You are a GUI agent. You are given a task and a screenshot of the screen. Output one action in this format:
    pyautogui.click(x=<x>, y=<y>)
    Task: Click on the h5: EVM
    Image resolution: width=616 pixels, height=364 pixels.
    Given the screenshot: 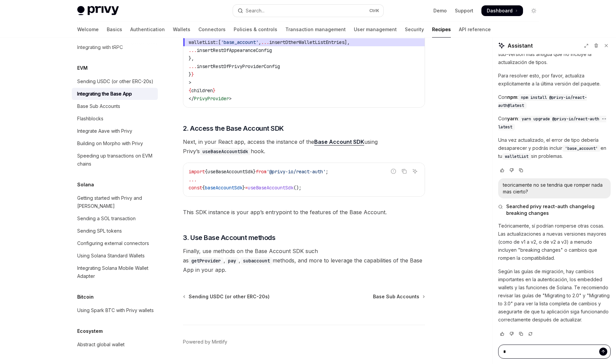 What is the action you would take?
    pyautogui.click(x=82, y=68)
    